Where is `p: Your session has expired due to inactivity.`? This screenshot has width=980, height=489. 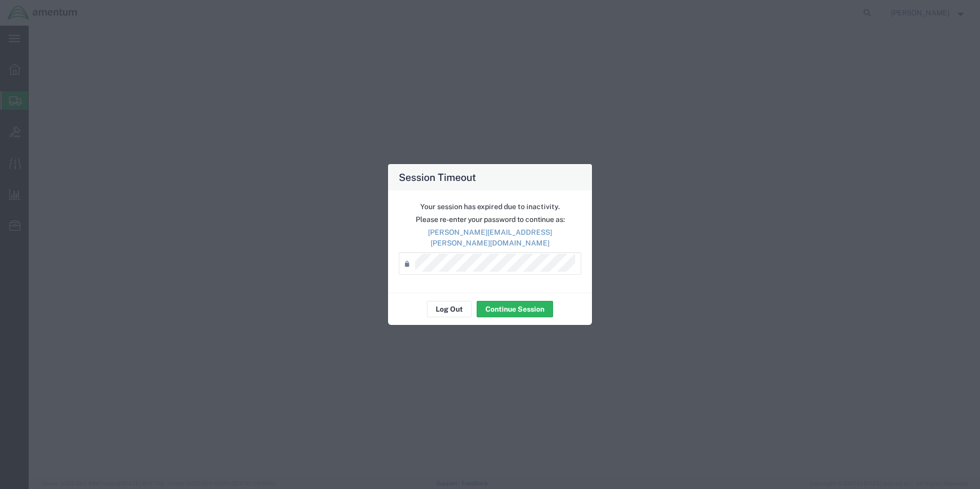
p: Your session has expired due to inactivity. is located at coordinates (490, 206).